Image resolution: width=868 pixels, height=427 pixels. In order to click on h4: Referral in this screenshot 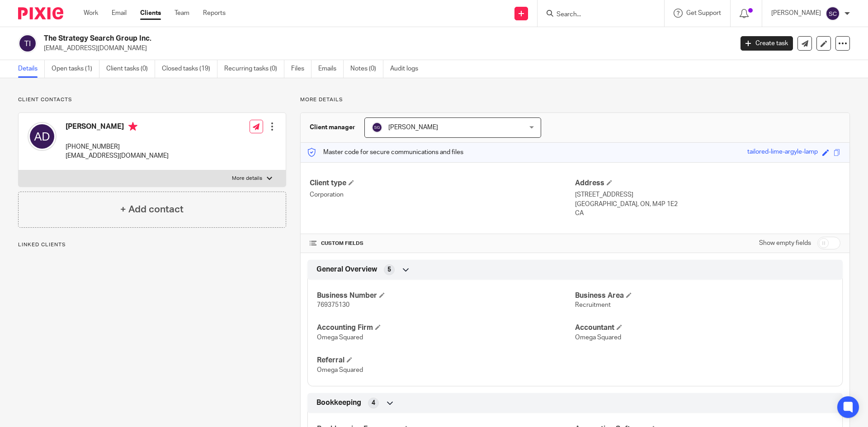, I will do `click(446, 360)`.